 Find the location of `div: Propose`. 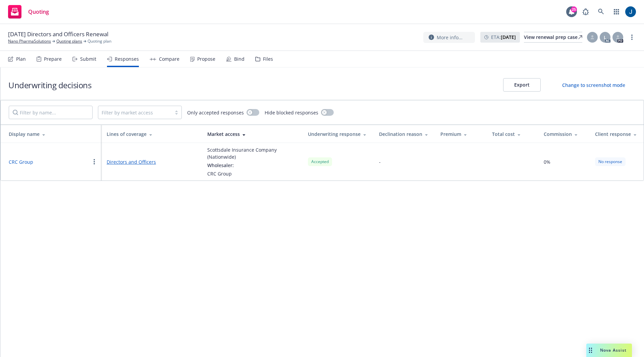

div: Propose is located at coordinates (206, 59).